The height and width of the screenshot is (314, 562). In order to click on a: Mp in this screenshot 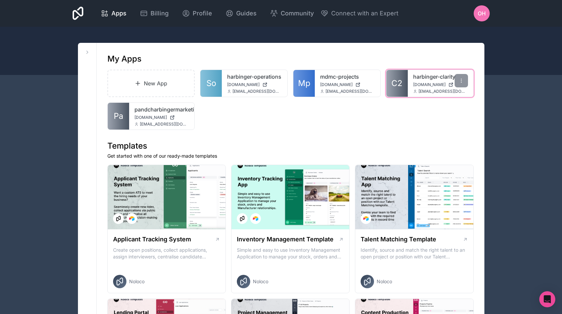, I will do `click(304, 83)`.